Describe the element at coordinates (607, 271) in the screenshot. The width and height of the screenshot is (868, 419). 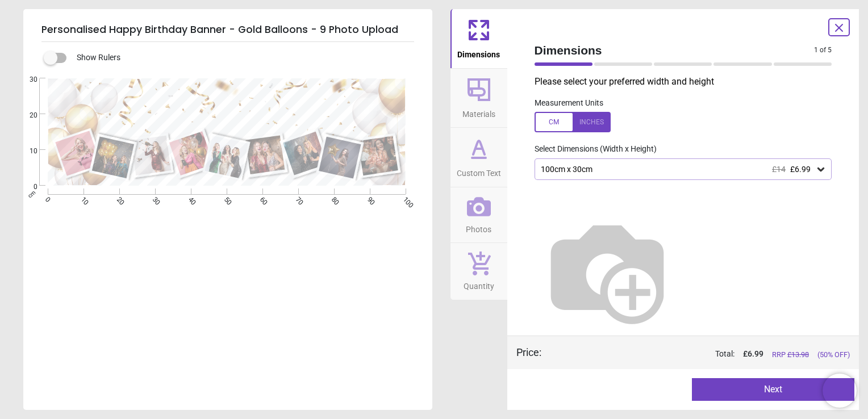
I see `img: Helper for size comparison` at that location.